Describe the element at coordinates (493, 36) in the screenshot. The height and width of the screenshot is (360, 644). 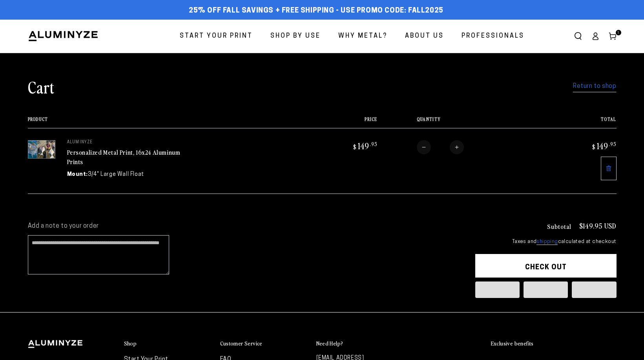
I see `a: Professionals` at that location.